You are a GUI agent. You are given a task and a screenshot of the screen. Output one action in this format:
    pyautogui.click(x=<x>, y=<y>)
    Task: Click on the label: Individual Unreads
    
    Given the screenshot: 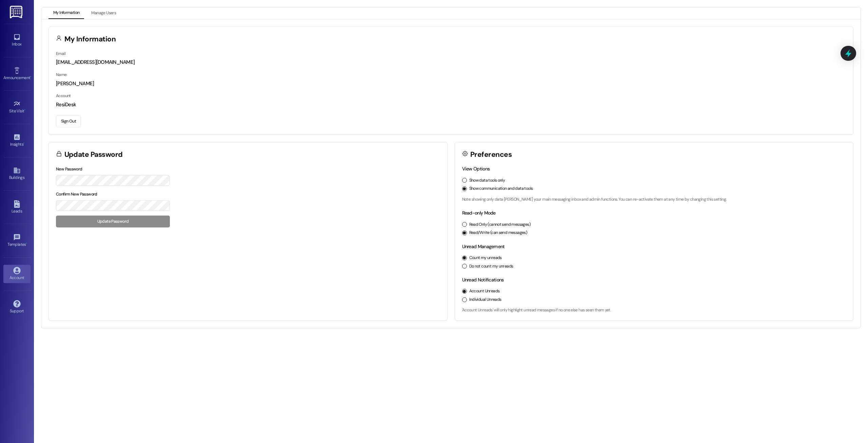 What is the action you would take?
    pyautogui.click(x=485, y=299)
    